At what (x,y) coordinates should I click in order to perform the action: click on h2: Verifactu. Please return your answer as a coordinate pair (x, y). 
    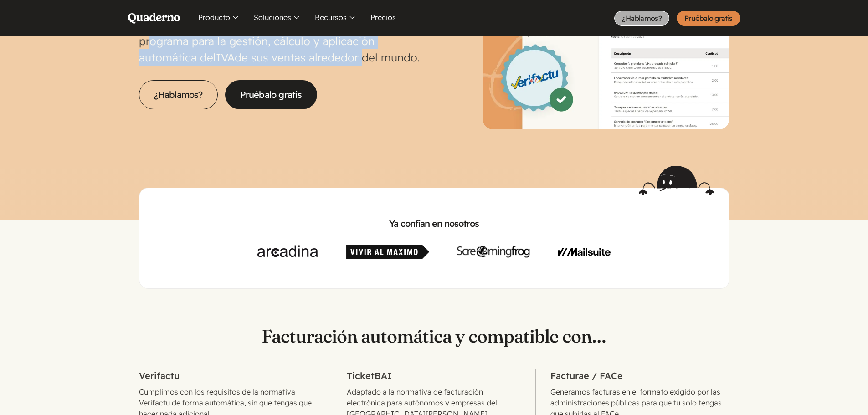
    Looking at the image, I should click on (228, 376).